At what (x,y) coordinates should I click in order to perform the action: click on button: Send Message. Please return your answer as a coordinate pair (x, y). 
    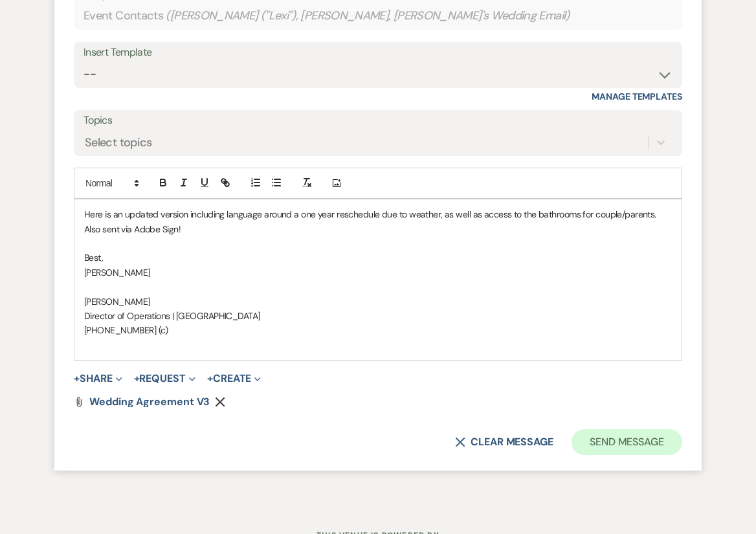
    Looking at the image, I should click on (626, 442).